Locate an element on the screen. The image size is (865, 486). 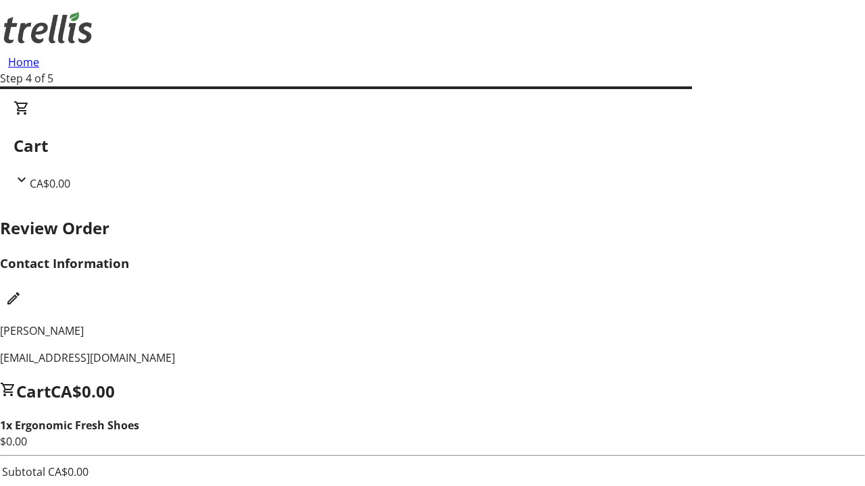
div: CartCA$0.00 is located at coordinates (432, 146).